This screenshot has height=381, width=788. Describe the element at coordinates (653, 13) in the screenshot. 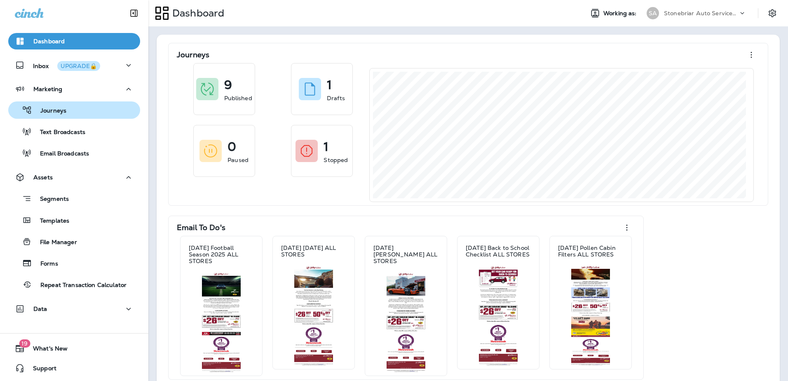

I see `div: SA` at that location.